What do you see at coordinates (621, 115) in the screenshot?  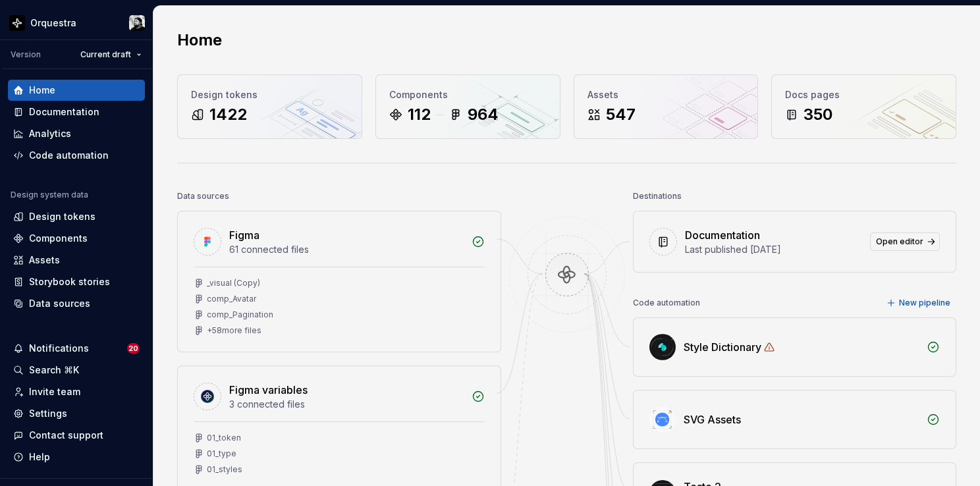 I see `div: 547` at bounding box center [621, 115].